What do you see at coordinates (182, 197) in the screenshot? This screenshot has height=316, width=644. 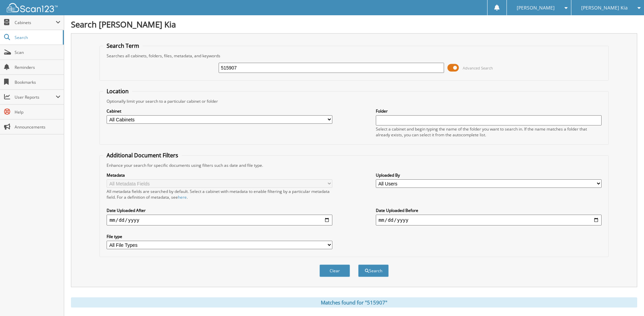 I see `a: here` at bounding box center [182, 197].